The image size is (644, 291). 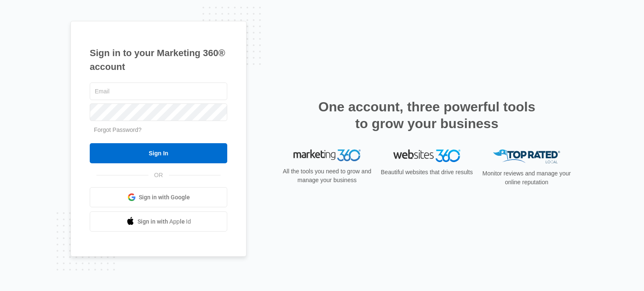 What do you see at coordinates (527, 156) in the screenshot?
I see `img: Top Rated Local` at bounding box center [527, 156].